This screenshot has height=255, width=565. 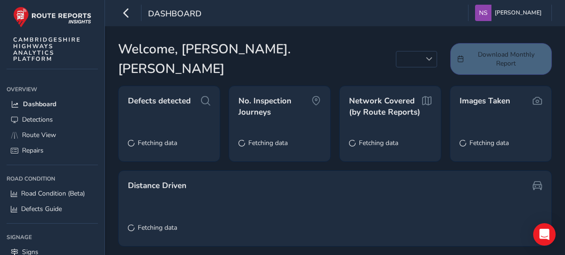 I want to click on a: Repairs, so click(x=52, y=150).